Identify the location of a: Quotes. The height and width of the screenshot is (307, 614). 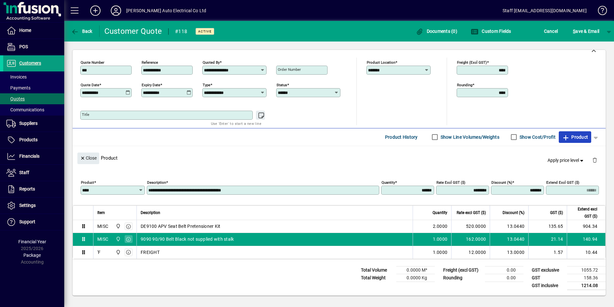
(34, 99).